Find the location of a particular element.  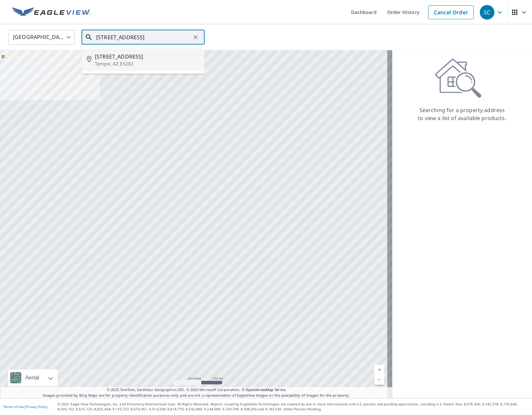

a: Current Level 5, Zoom Out is located at coordinates (379, 380).